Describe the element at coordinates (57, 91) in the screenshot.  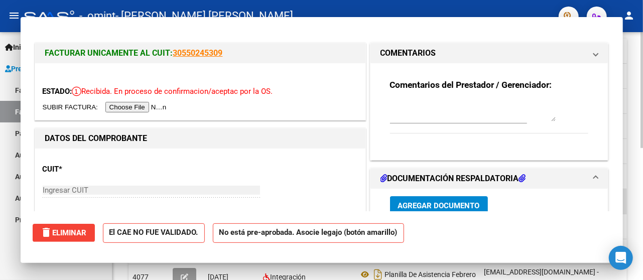
I see `span: ESTADO:` at that location.